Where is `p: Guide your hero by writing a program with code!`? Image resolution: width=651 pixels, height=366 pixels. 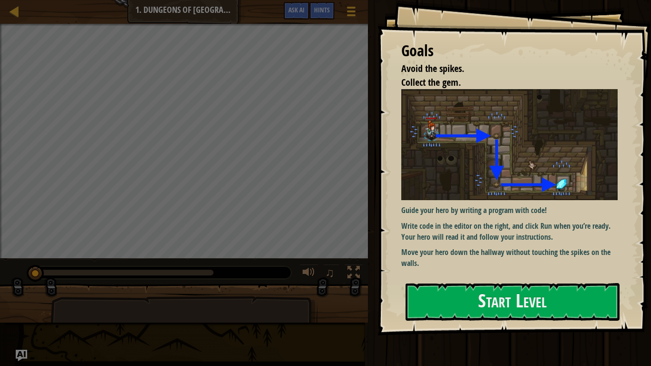 p: Guide your hero by writing a program with code! is located at coordinates (509, 210).